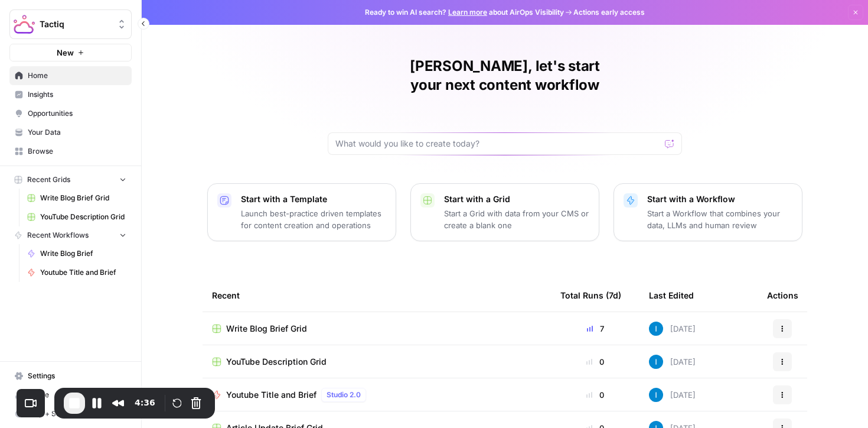  Describe the element at coordinates (468, 12) in the screenshot. I see `a: Learn more` at that location.